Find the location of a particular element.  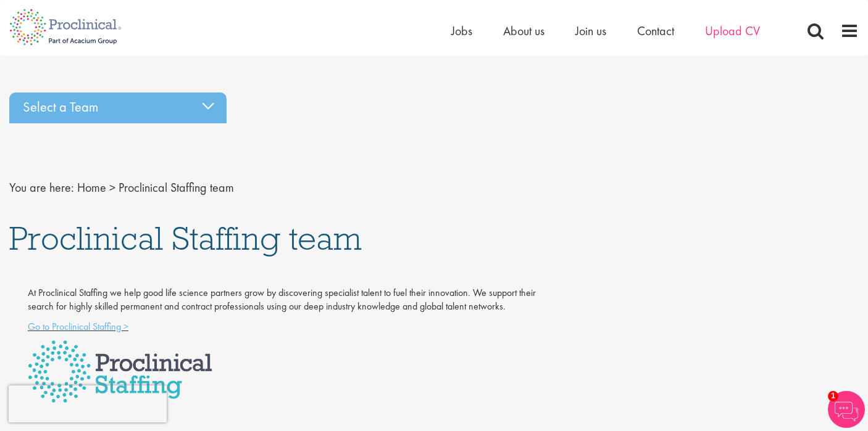

p: At Proclinical Staffing we help good life science partners grow by discovering specialist talent ... is located at coordinates (295, 301).